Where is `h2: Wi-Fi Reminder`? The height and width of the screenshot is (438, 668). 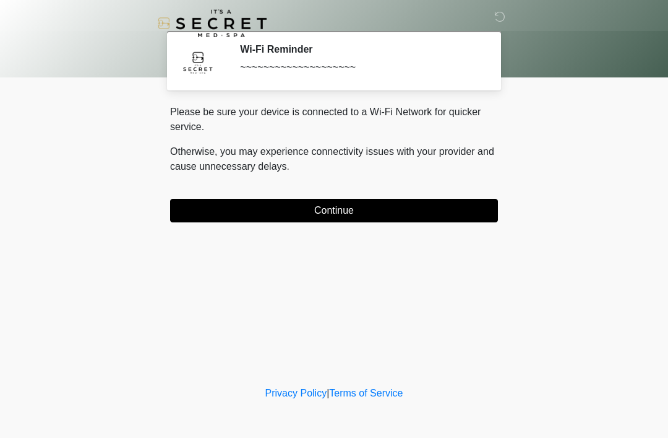
h2: Wi-Fi Reminder is located at coordinates (360, 49).